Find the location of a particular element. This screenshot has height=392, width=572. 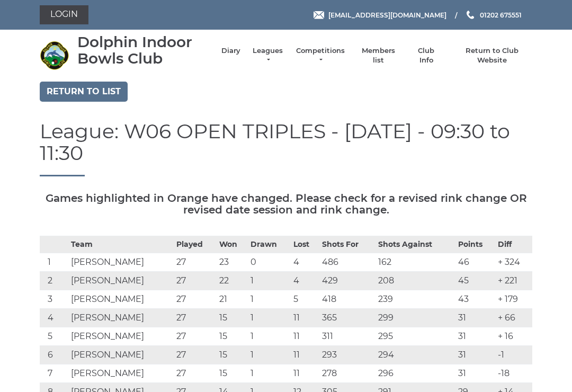

td: 3 is located at coordinates (54, 299).